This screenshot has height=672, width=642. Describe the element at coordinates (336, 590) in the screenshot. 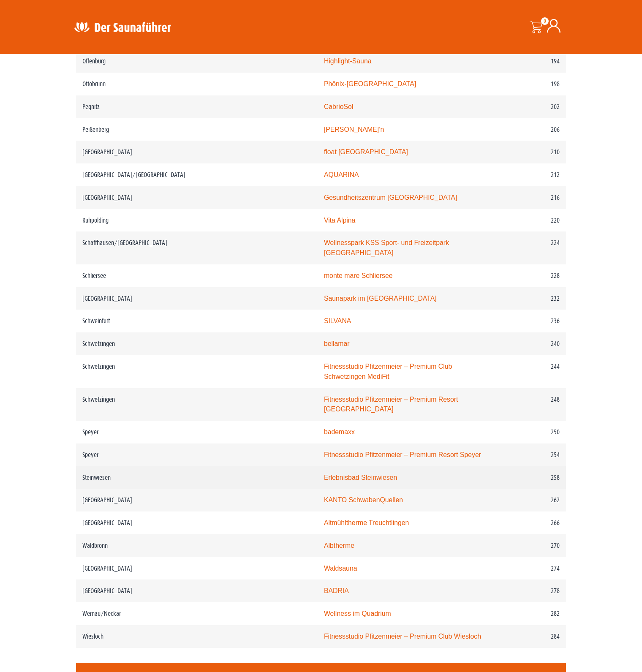

I see `a: BADRIA` at that location.